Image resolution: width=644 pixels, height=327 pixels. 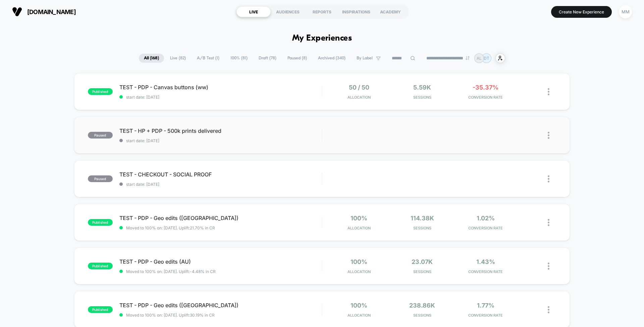 What do you see at coordinates (208, 58) in the screenshot?
I see `span: A/B Test ( 1 )` at bounding box center [208, 58].